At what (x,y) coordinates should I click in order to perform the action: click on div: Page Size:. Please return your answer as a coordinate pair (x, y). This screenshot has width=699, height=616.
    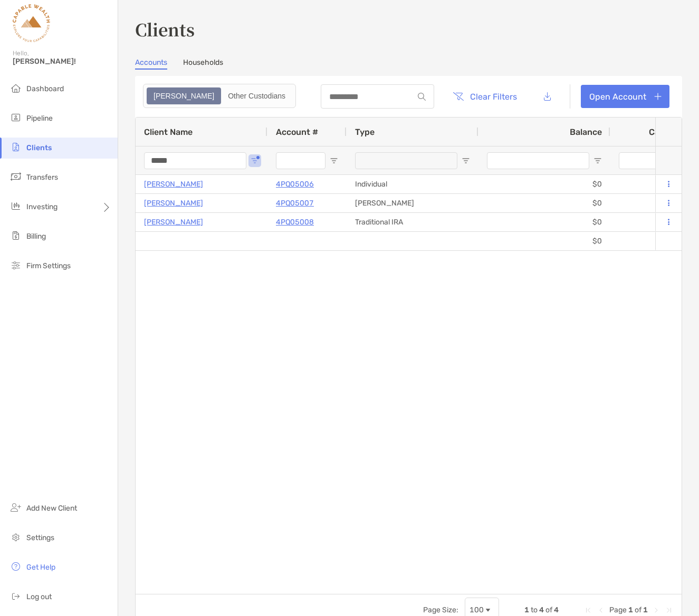
    Looking at the image, I should click on (441, 610).